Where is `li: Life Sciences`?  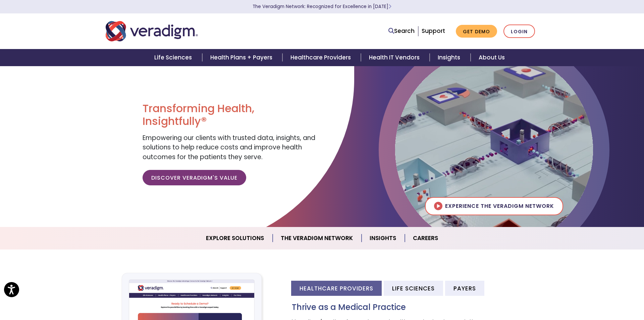
li: Life Sciences is located at coordinates (414, 288).